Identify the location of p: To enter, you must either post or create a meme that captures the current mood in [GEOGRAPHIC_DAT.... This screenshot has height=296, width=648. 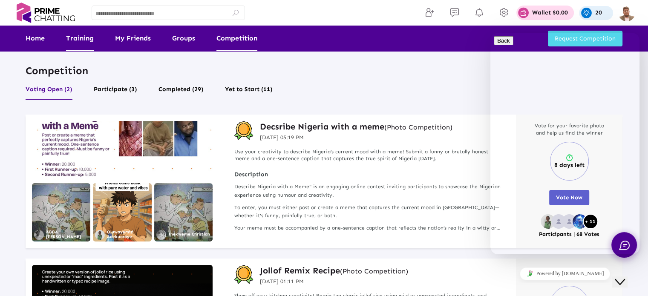
(368, 212).